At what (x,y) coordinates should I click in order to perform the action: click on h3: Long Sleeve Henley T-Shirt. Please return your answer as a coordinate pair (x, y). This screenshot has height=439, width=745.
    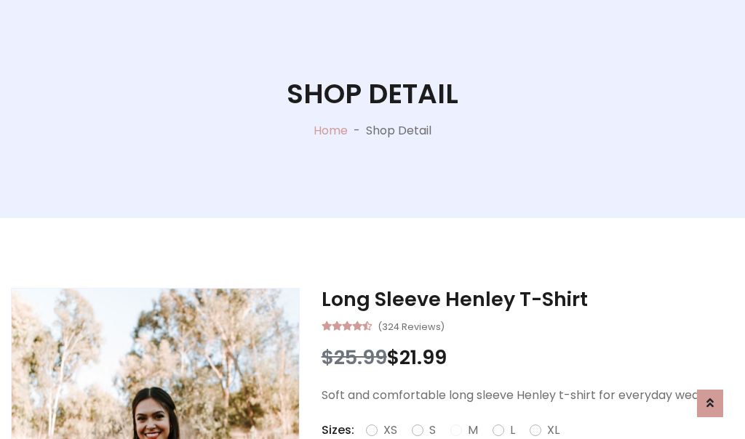
    Looking at the image, I should click on (527, 300).